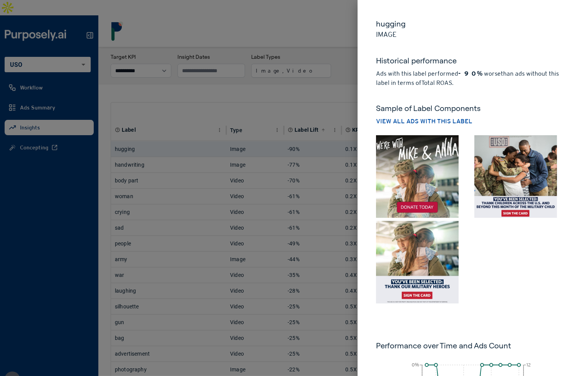 This screenshot has height=376, width=588. Describe the element at coordinates (470, 73) in the screenshot. I see `strong: -90%` at that location.